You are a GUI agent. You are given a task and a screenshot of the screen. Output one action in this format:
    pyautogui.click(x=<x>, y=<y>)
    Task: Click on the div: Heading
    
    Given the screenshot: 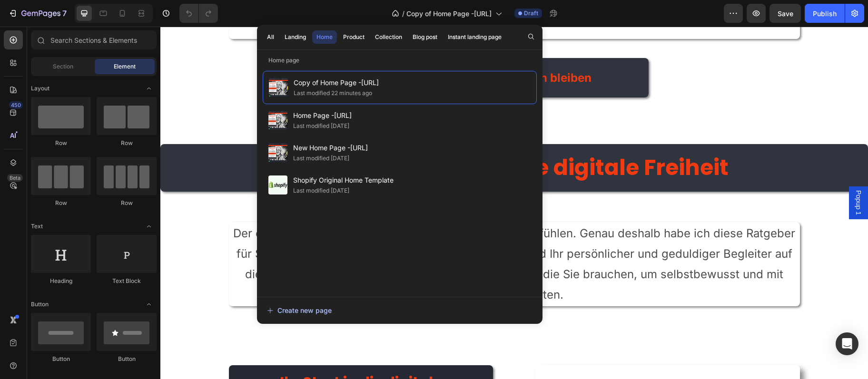 What is the action you would take?
    pyautogui.click(x=61, y=281)
    